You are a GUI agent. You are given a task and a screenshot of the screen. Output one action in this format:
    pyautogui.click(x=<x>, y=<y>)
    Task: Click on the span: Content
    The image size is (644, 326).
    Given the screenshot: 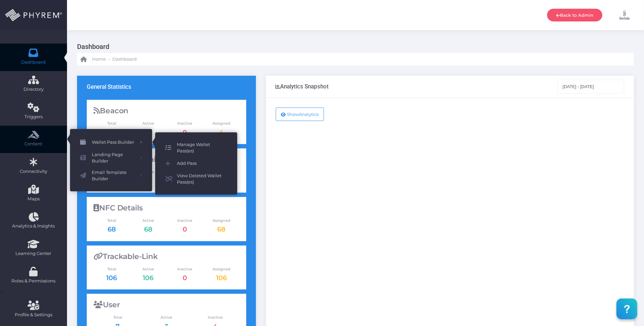 What is the action you would take?
    pyautogui.click(x=33, y=144)
    